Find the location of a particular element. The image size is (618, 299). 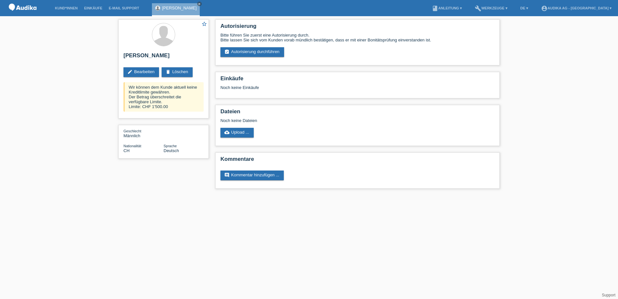

div: Noch keine Dateien is located at coordinates (319, 120).